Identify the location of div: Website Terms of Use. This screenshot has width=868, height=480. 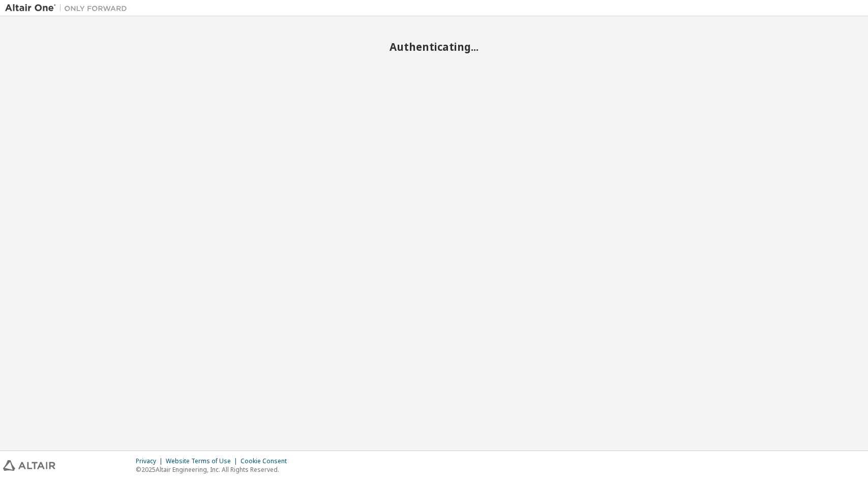
(203, 462).